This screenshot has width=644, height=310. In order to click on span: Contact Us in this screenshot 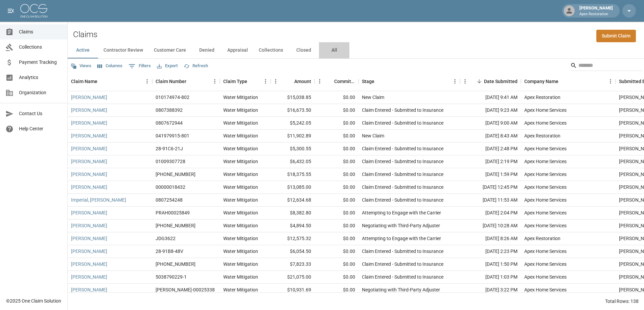, I will do `click(40, 113)`.